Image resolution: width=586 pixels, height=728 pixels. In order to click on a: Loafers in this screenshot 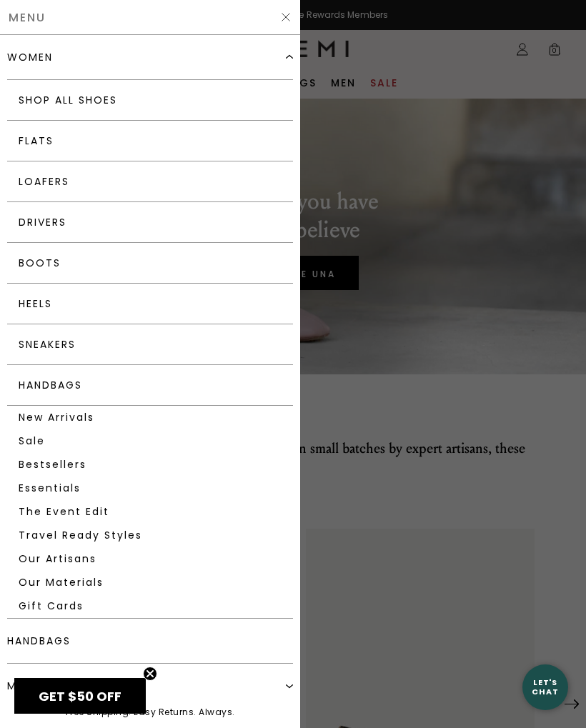, I will do `click(150, 182)`.